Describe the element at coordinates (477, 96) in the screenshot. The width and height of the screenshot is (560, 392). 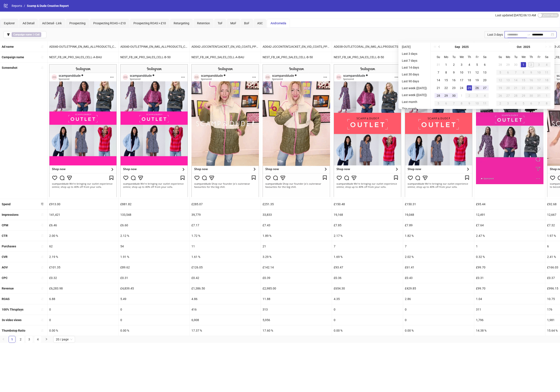
I see `div: 3` at that location.